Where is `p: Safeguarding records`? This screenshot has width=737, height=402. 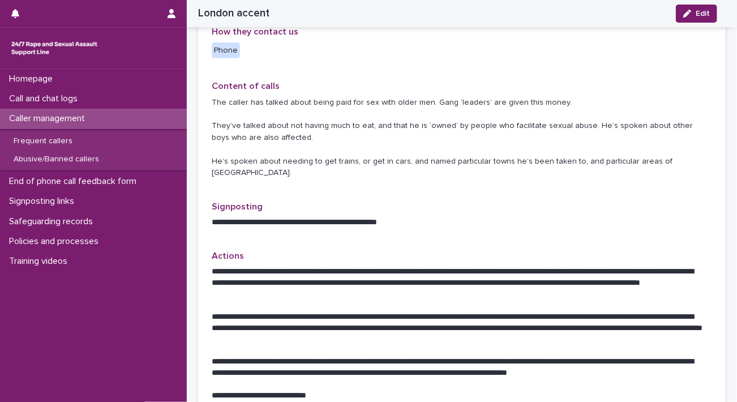
p: Safeguarding records is located at coordinates (53, 221).